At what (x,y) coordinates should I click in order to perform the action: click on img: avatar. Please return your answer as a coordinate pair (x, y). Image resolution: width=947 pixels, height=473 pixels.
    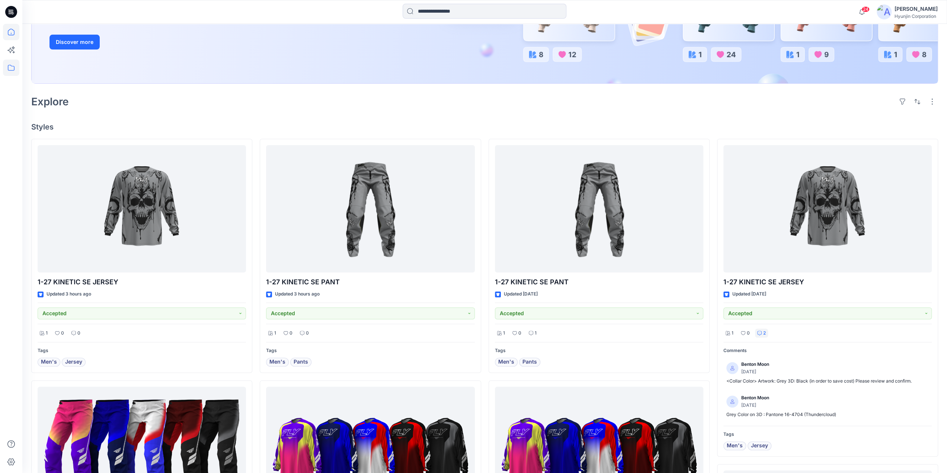
    Looking at the image, I should click on (884, 12).